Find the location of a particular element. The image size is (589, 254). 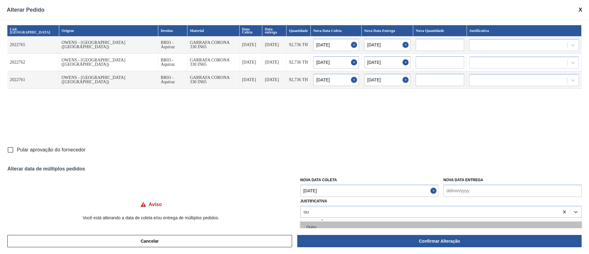

th: Material is located at coordinates (214, 31).